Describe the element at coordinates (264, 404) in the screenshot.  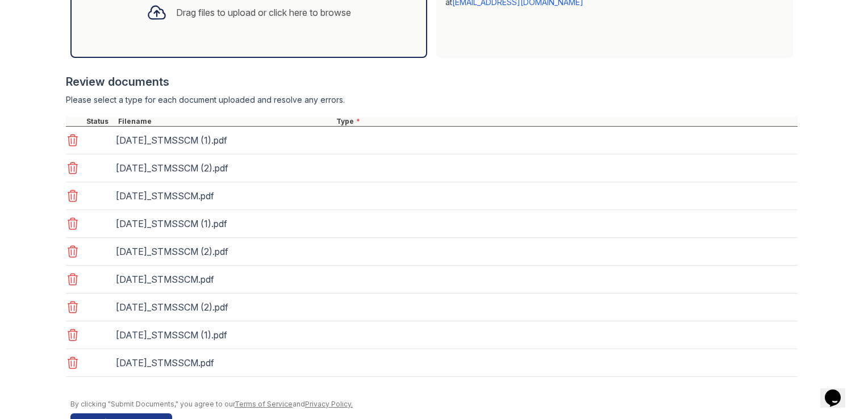
I see `a: Terms of Service` at that location.